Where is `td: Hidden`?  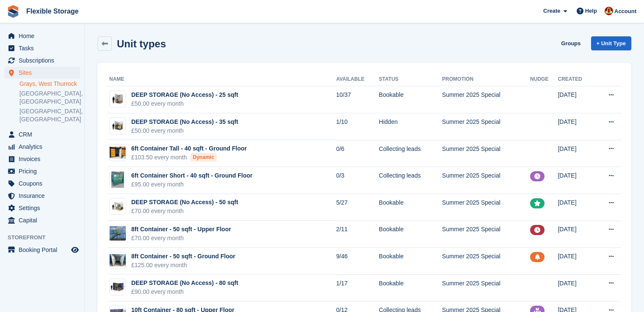
td: Hidden is located at coordinates (410, 127).